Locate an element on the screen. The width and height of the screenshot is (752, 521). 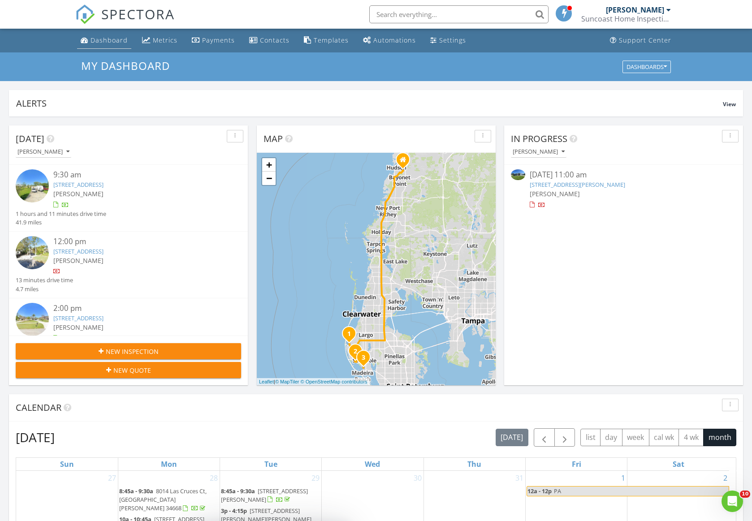
div: 1 hours and 11 minutes drive time is located at coordinates (61, 214).